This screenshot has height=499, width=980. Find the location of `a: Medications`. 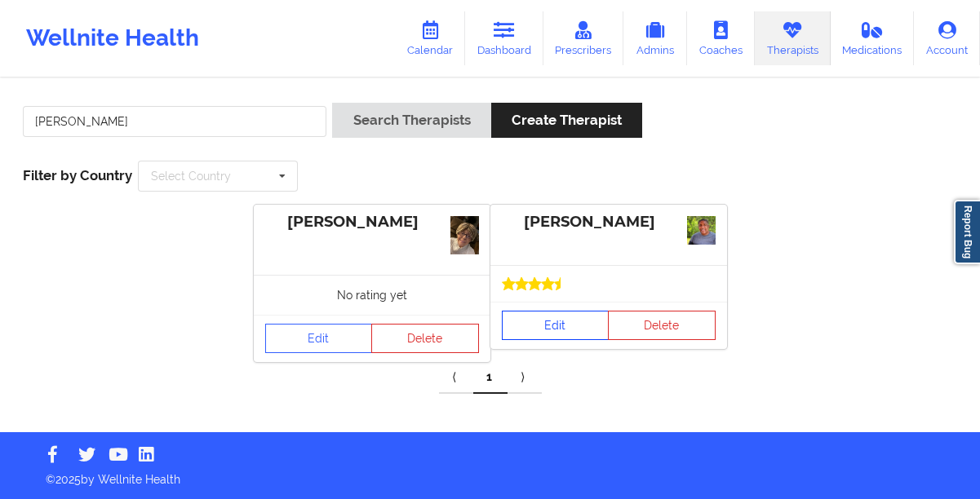

a: Medications is located at coordinates (872, 39).